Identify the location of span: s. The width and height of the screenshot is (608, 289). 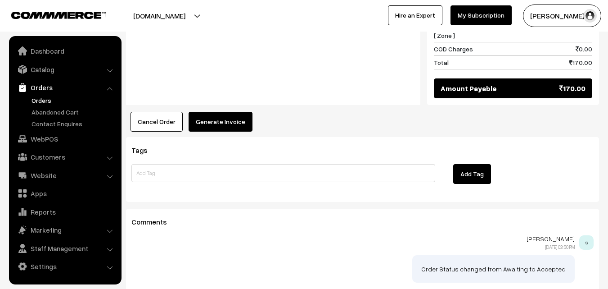
(587, 242).